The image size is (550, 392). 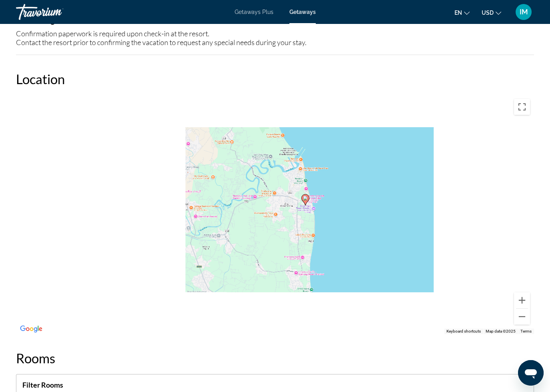 I want to click on button: Change currency, so click(x=491, y=12).